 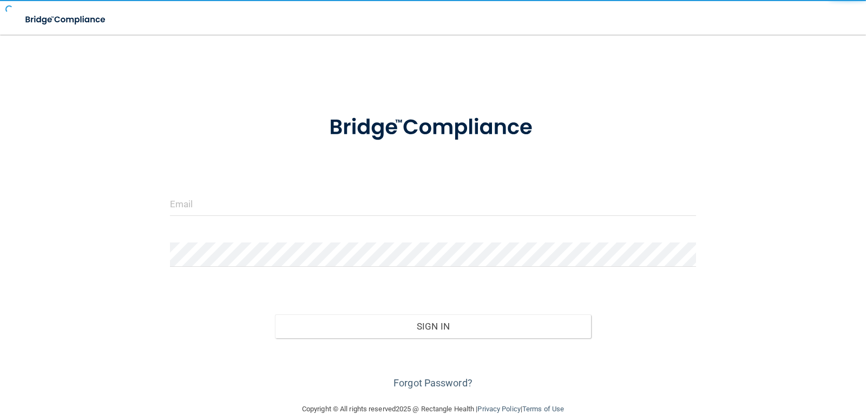 What do you see at coordinates (499, 409) in the screenshot?
I see `a: Privacy Policy` at bounding box center [499, 409].